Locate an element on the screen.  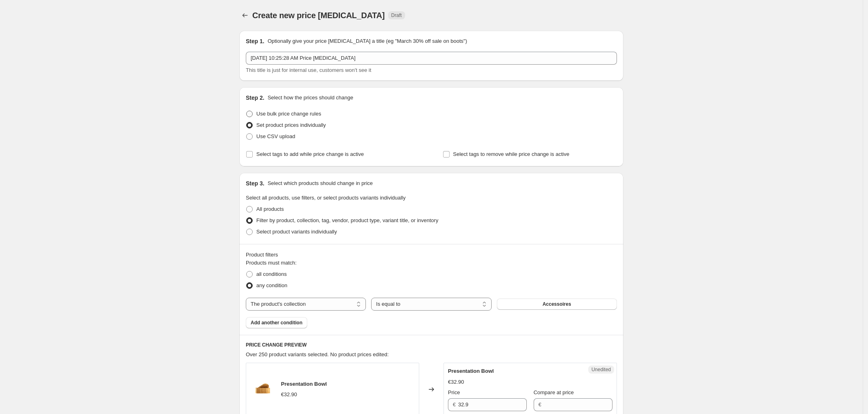
span: Unedited is located at coordinates (601, 369).